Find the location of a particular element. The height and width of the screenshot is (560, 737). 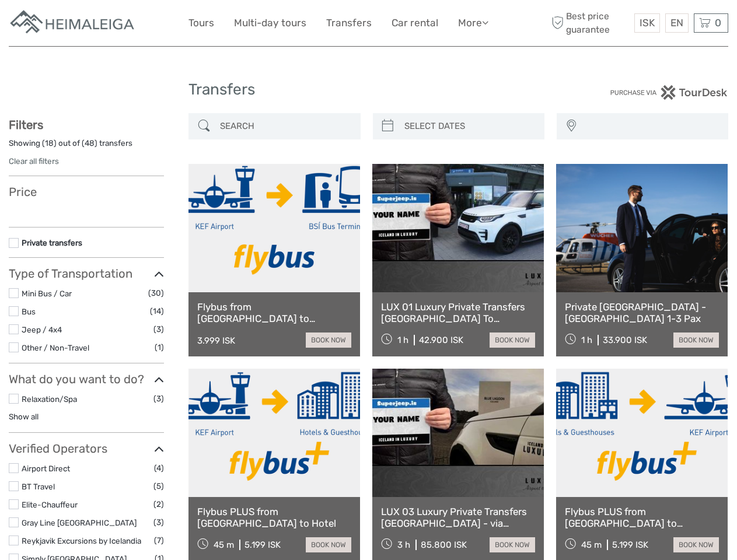

span: 0 is located at coordinates (717, 23).